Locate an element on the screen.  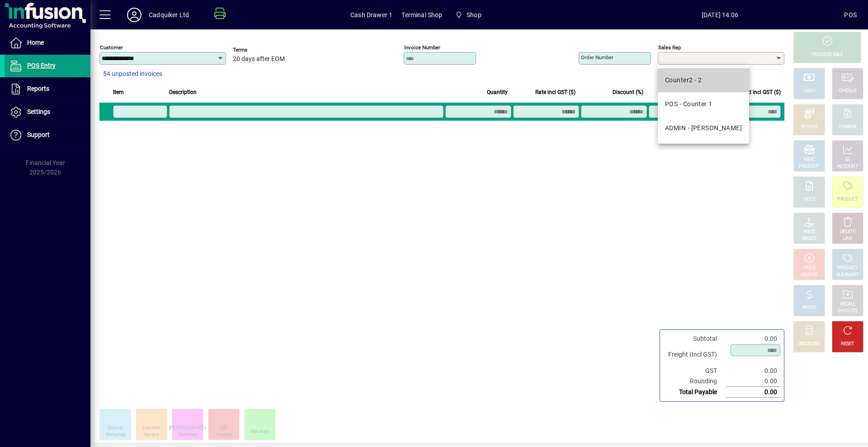
mat-label: Invoice number is located at coordinates (422, 47).